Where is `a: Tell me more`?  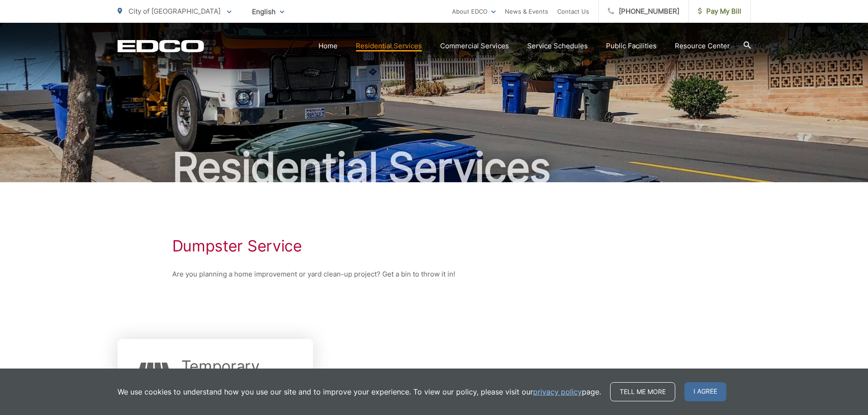 a: Tell me more is located at coordinates (642, 392).